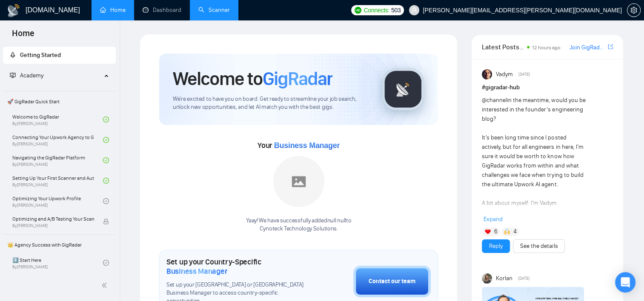  Describe the element at coordinates (610, 47) in the screenshot. I see `a: export` at that location.